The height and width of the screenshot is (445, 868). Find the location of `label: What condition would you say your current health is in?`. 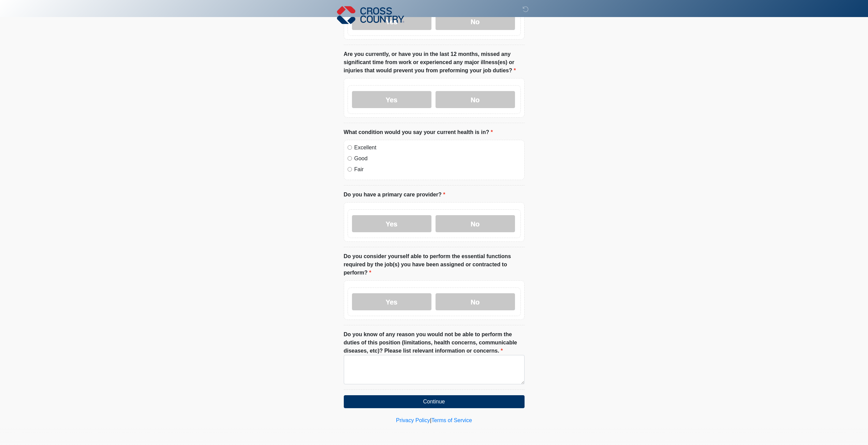

label: What condition would you say your current health is in? is located at coordinates (418, 133).